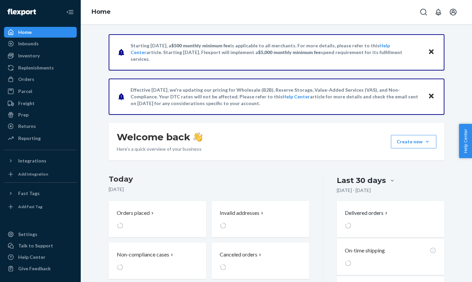 The height and width of the screenshot is (282, 472). What do you see at coordinates (22, 12) in the screenshot?
I see `img: Flexport logo` at bounding box center [22, 12].